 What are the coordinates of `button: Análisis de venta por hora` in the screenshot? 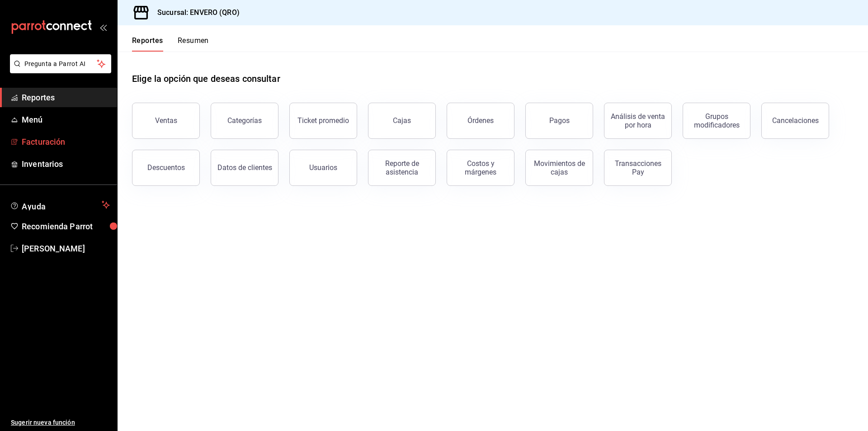 It's located at (638, 121).